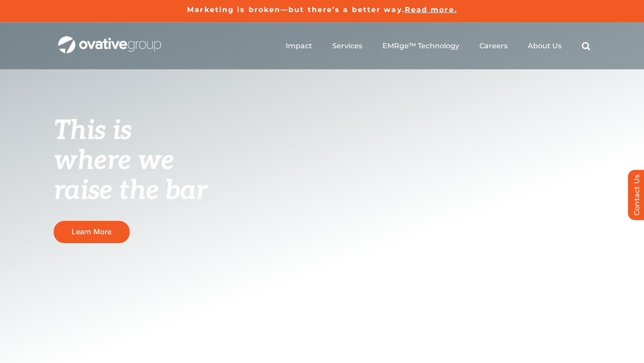 This screenshot has height=363, width=644. Describe the element at coordinates (130, 176) in the screenshot. I see `span: where we raise the bar` at that location.